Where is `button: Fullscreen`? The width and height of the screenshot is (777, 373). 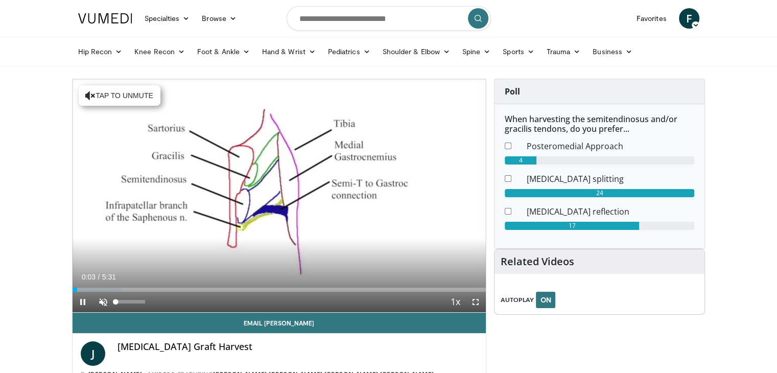
button: Fullscreen is located at coordinates (475, 302).